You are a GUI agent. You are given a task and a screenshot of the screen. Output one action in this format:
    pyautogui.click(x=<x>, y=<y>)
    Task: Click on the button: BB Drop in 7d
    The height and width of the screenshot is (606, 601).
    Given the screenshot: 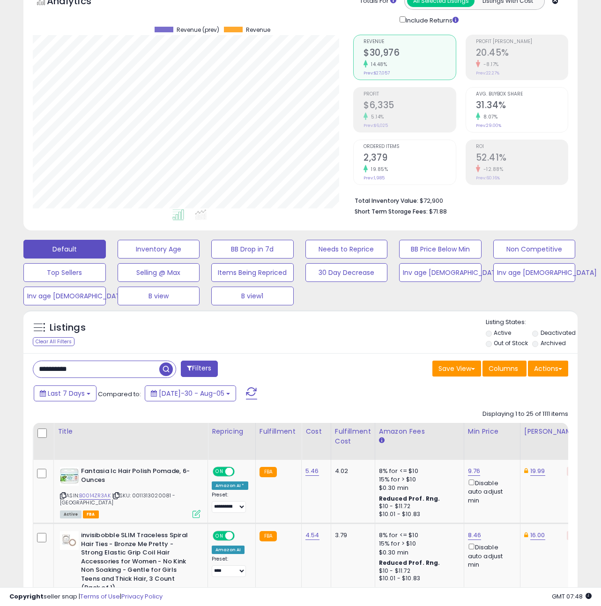 What is the action you would take?
    pyautogui.click(x=252, y=249)
    